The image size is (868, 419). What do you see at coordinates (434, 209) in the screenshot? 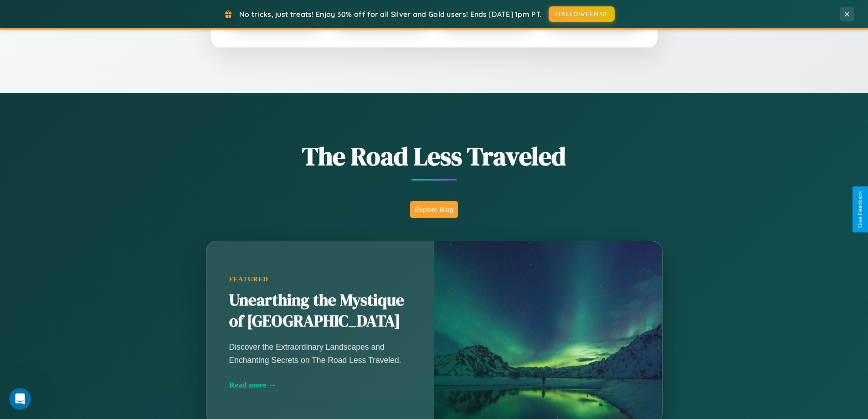
I see `button: Explore Blog` at bounding box center [434, 209].